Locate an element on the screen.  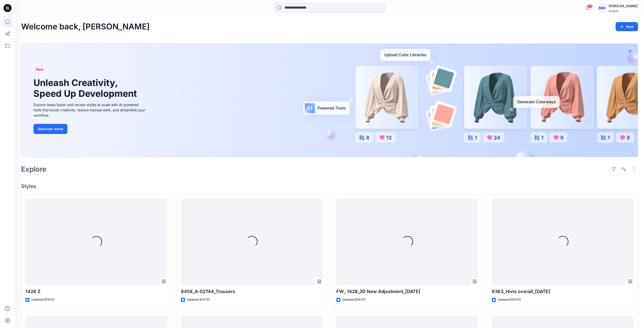
div: MM is located at coordinates (602, 8).